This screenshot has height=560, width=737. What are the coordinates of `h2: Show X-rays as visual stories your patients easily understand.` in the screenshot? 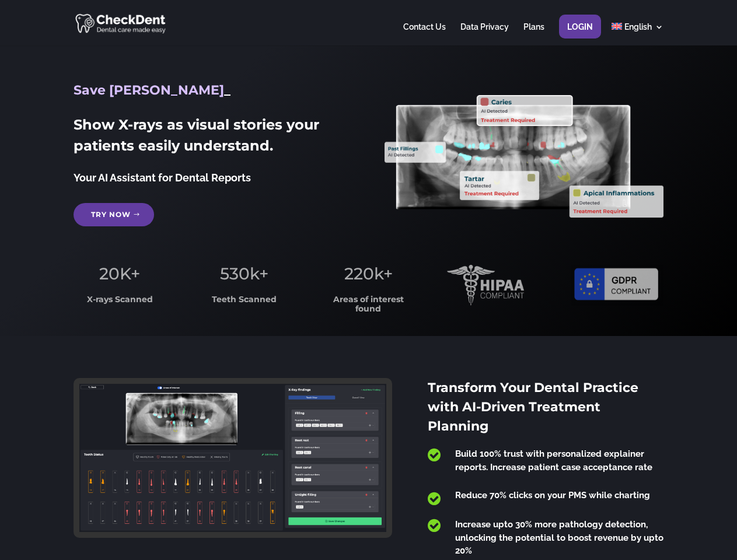 It's located at (212, 138).